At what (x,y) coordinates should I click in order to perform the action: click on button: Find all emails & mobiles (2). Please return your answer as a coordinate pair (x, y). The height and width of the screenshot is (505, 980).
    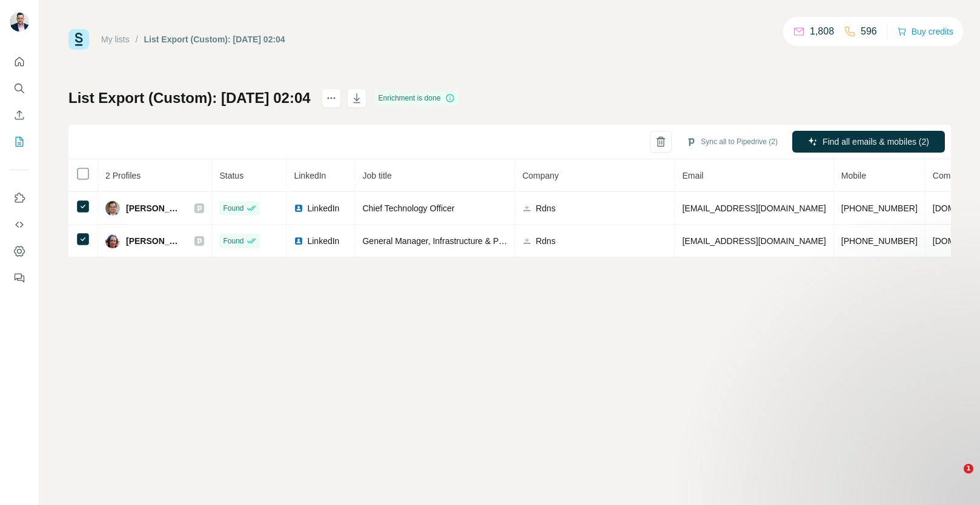
    Looking at the image, I should click on (869, 141).